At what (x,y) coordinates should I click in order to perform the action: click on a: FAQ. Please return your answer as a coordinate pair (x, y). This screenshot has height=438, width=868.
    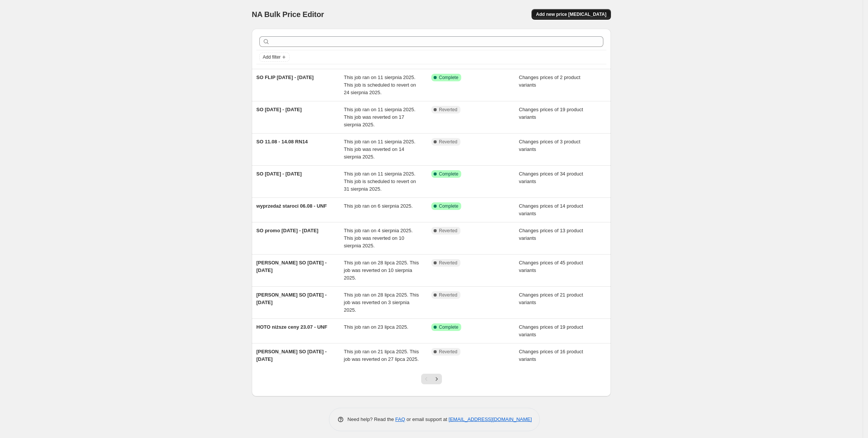
    Looking at the image, I should click on (401, 419).